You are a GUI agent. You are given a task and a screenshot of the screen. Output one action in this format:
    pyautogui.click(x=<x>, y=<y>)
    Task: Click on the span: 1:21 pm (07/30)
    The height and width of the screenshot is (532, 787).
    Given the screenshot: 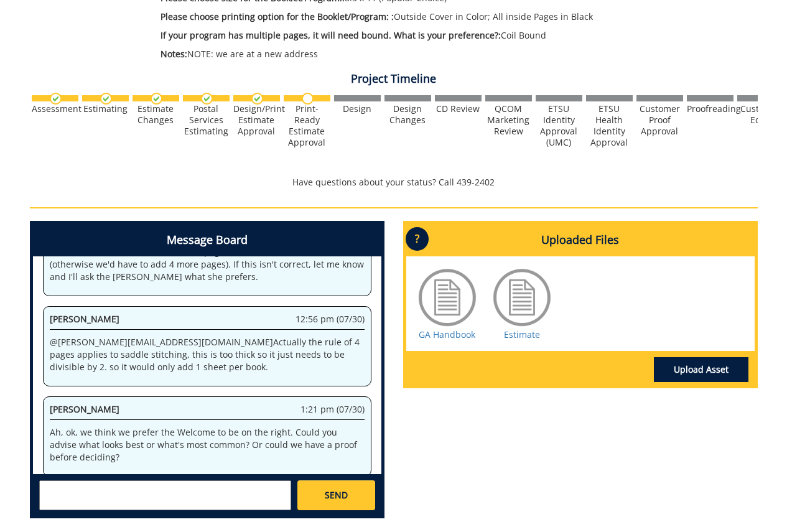 What is the action you would take?
    pyautogui.click(x=332, y=410)
    